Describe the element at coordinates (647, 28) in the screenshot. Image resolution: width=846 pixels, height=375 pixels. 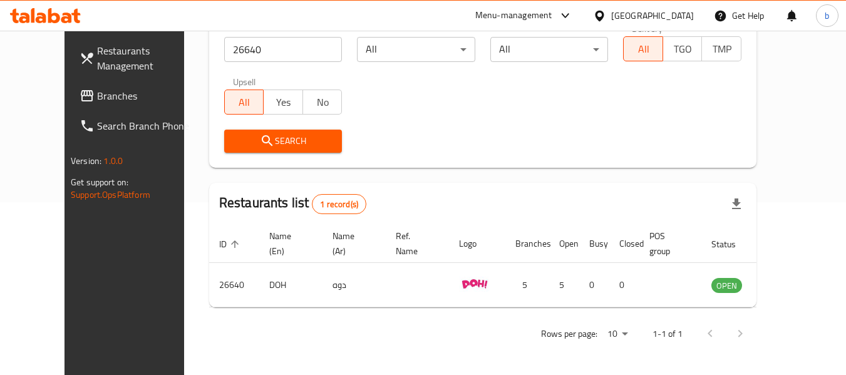
I see `label: Delivery` at that location.